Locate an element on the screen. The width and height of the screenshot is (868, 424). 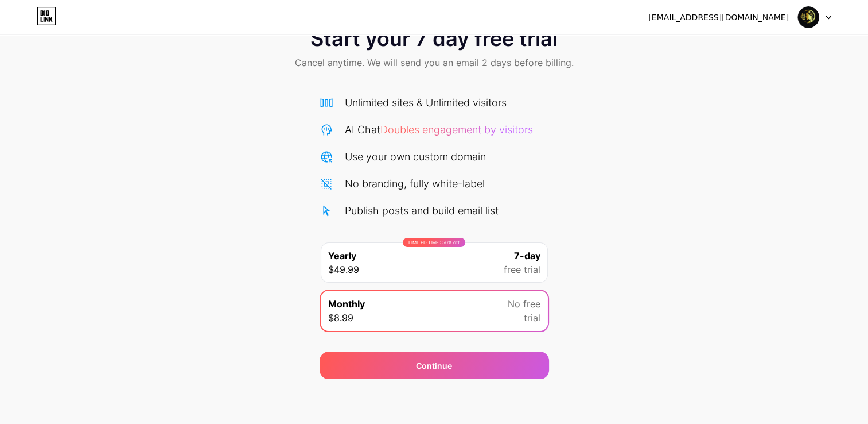
div: No branding, fully white-label is located at coordinates (414, 184).